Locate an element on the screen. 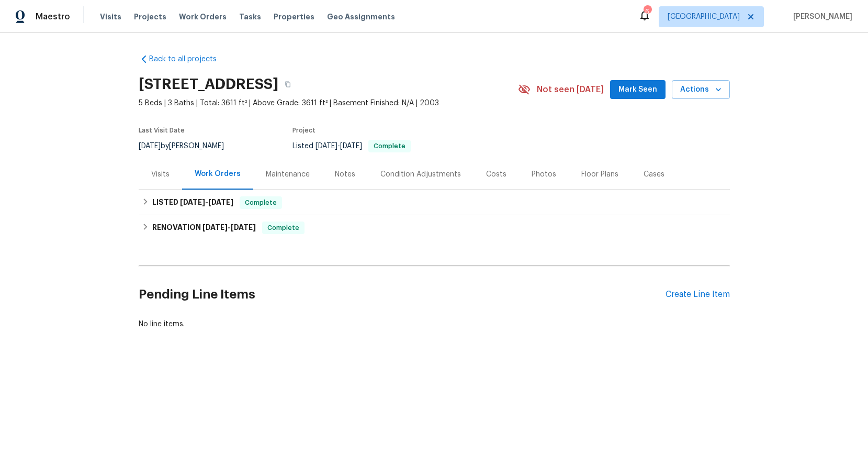 This screenshot has width=868, height=475. span: Geo Assignments is located at coordinates (361, 17).